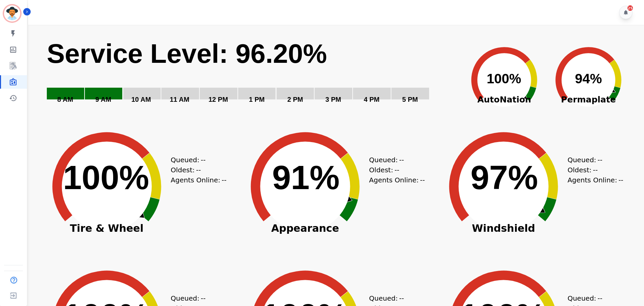 The image size is (644, 306). What do you see at coordinates (589, 100) in the screenshot?
I see `span: Permaplate` at bounding box center [589, 100].